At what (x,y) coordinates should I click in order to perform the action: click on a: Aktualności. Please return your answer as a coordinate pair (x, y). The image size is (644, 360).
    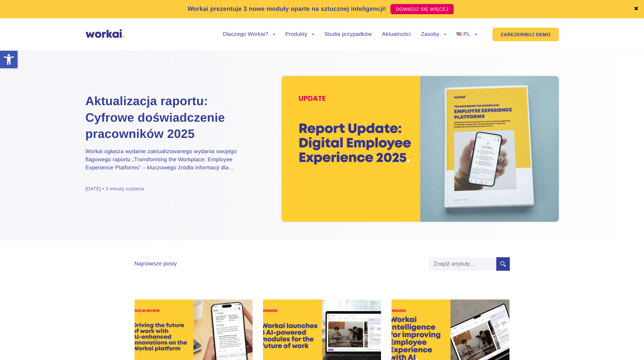
    Looking at the image, I should click on (396, 35).